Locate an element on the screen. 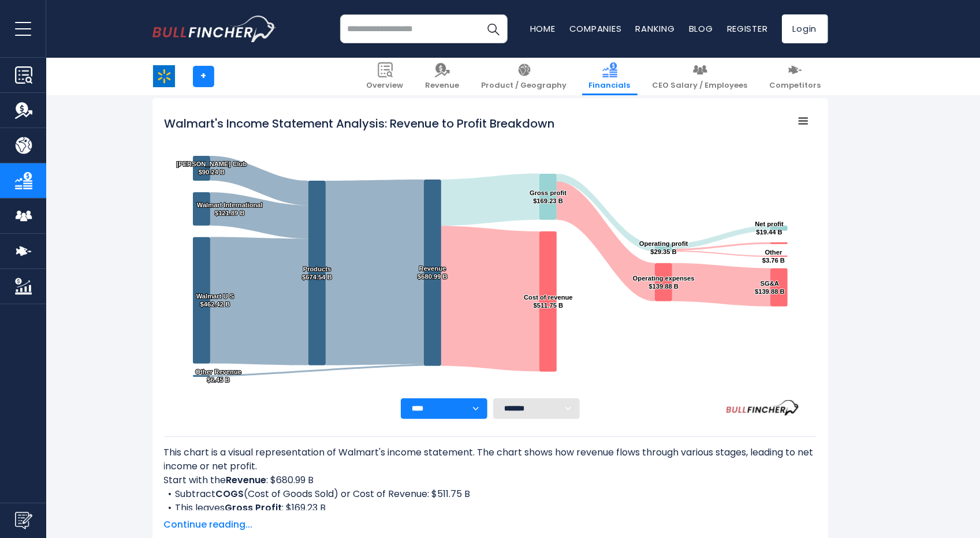 The height and width of the screenshot is (538, 980). span: Financials is located at coordinates (610, 86).